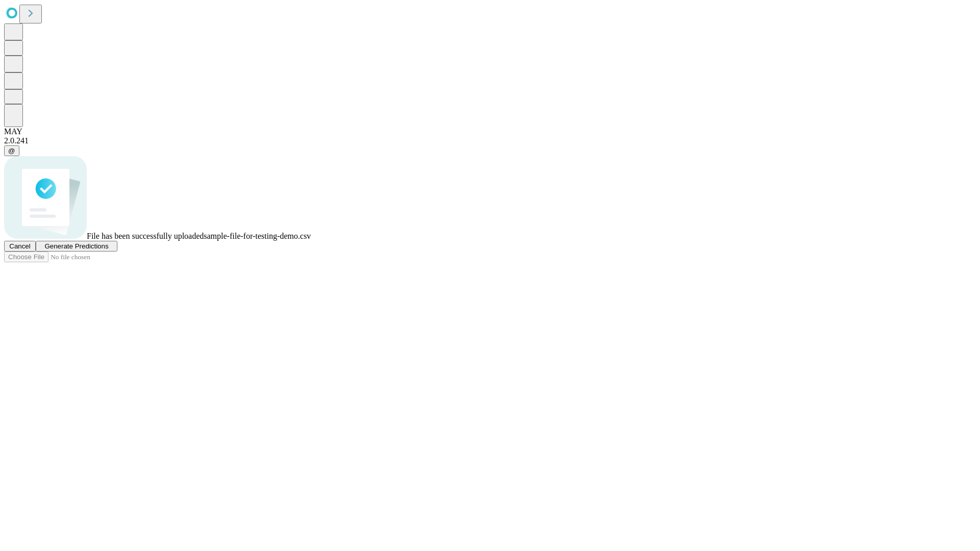  I want to click on div: MAY, so click(490, 132).